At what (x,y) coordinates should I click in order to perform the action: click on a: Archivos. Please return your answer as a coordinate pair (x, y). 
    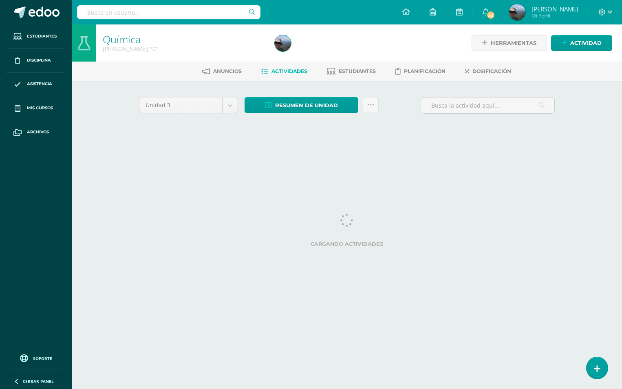
    Looking at the image, I should click on (36, 132).